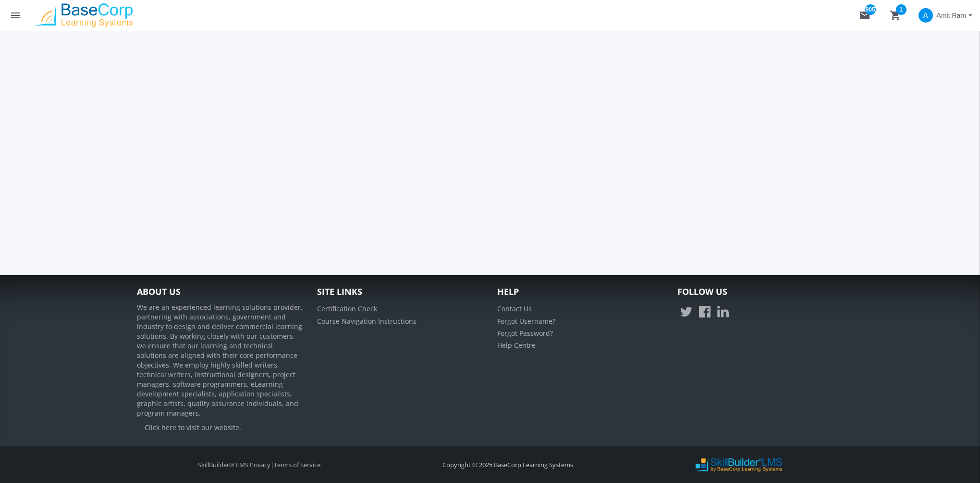  What do you see at coordinates (367, 320) in the screenshot?
I see `a: Course Navigation Instructions` at bounding box center [367, 320].